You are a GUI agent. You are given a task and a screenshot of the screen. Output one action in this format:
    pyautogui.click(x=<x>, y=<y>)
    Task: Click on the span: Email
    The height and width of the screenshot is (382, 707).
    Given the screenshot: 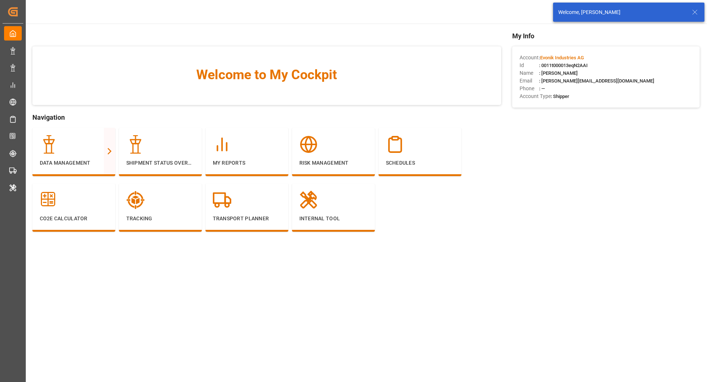 What is the action you would take?
    pyautogui.click(x=529, y=81)
    